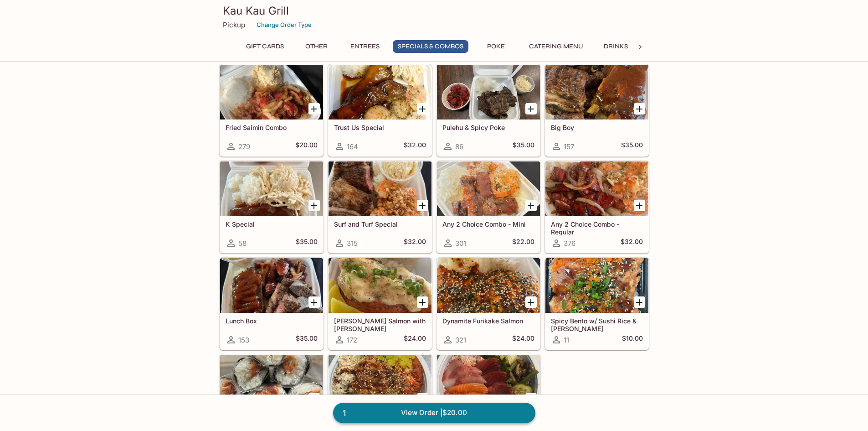 Image resolution: width=868 pixels, height=431 pixels. What do you see at coordinates (597, 207) in the screenshot?
I see `a: Any 2 Choice Combo - Regular376$32.00` at bounding box center [597, 207].